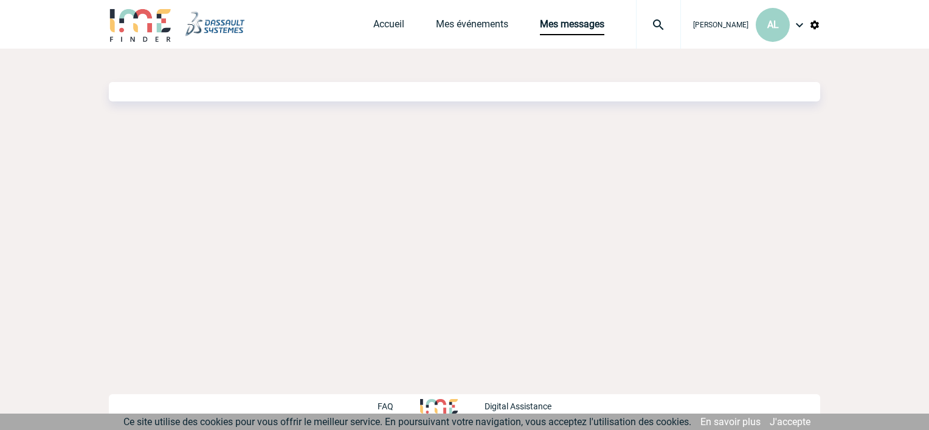  What do you see at coordinates (572, 27) in the screenshot?
I see `a: Mes messages` at bounding box center [572, 27].